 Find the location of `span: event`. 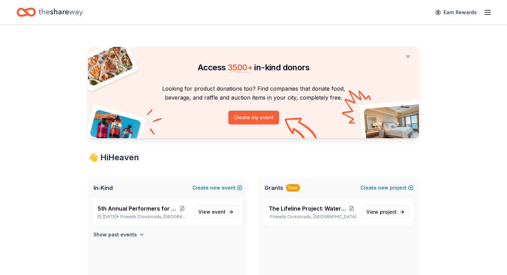

span: event is located at coordinates (219, 212).